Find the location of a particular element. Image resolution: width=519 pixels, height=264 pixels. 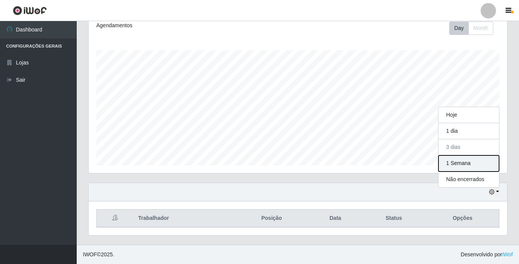

button: 3 dias is located at coordinates (469, 147).